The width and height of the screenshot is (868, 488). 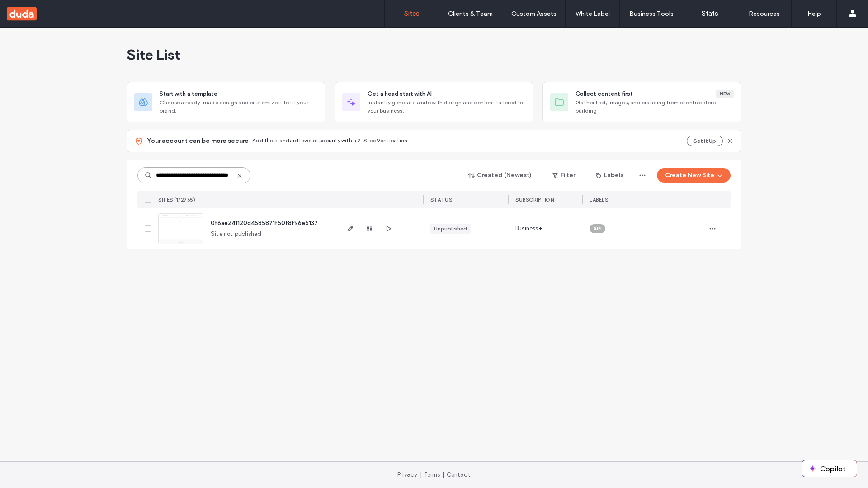 I want to click on div: Get a head start with AIInstantly generate a site with design and content tailored to your business., so click(x=434, y=102).